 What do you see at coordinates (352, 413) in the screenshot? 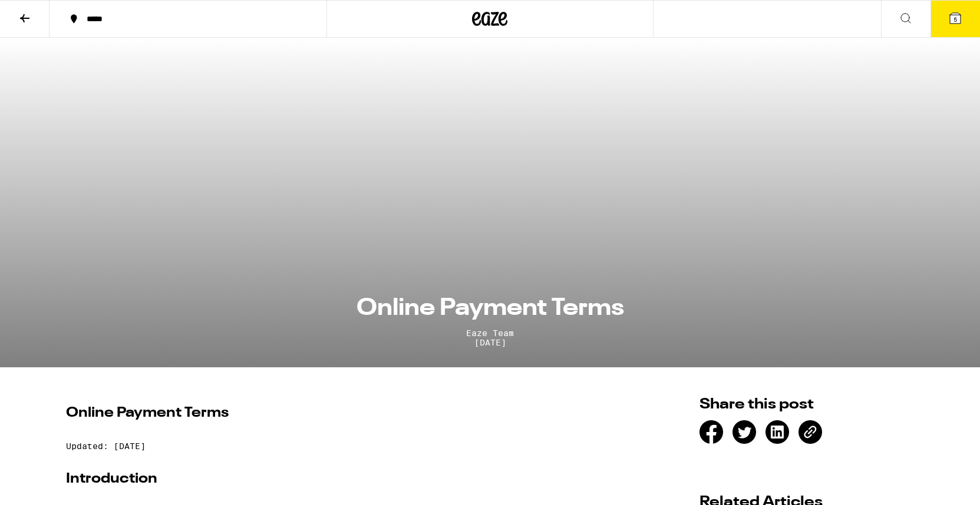
I see `h2: Online Payment Terms` at bounding box center [352, 413].